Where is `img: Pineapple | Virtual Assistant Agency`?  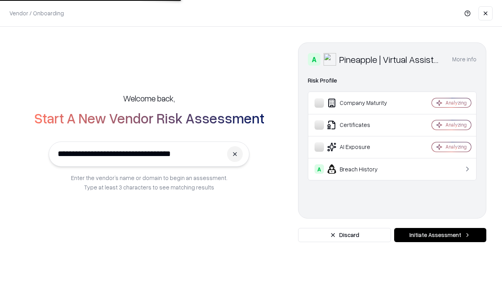 img: Pineapple | Virtual Assistant Agency is located at coordinates (330, 59).